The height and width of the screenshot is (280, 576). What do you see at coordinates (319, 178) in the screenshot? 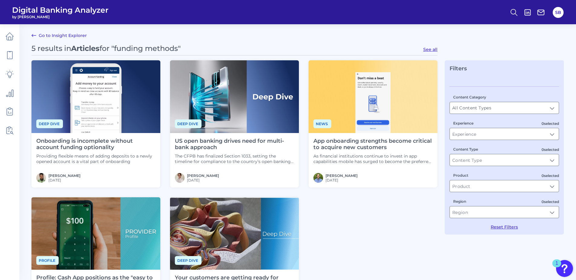
I see `img: source_small.jpg` at bounding box center [319, 178].